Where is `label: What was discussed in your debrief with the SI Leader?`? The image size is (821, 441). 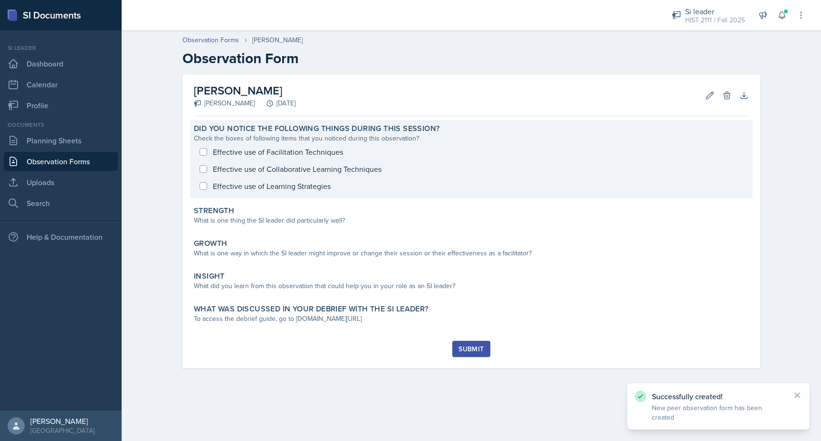 label: What was discussed in your debrief with the SI Leader? is located at coordinates (311, 309).